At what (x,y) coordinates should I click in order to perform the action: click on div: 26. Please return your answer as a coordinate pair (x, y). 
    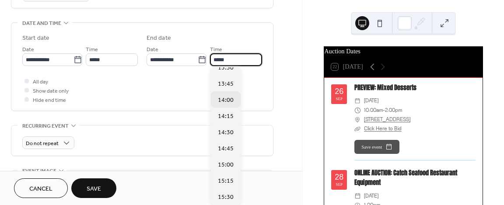
    Looking at the image, I should click on (339, 91).